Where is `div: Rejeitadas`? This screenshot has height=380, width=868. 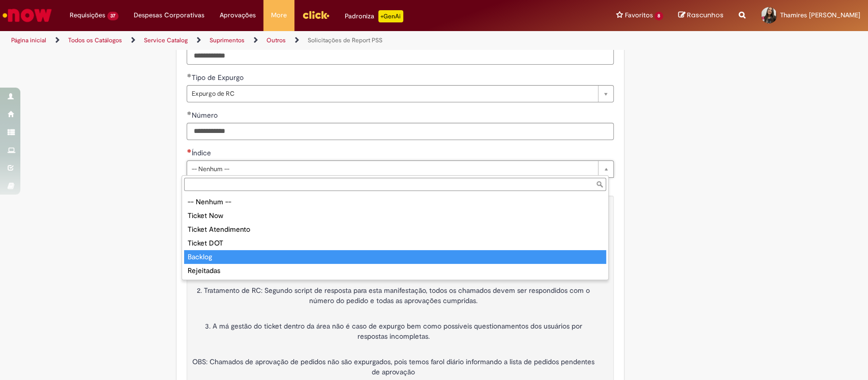 div: Rejeitadas is located at coordinates (395, 270).